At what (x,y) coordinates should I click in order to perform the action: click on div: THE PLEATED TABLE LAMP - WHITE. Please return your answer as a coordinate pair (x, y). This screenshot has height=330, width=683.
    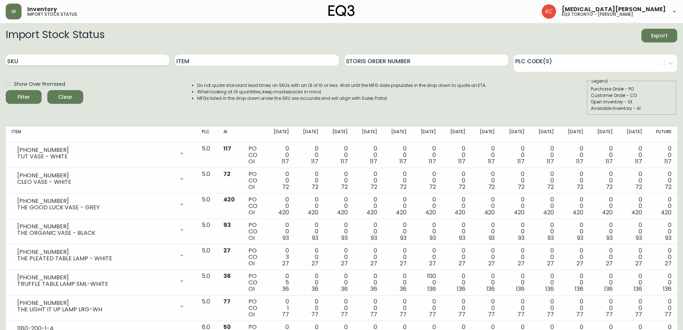
    Looking at the image, I should click on (96, 258).